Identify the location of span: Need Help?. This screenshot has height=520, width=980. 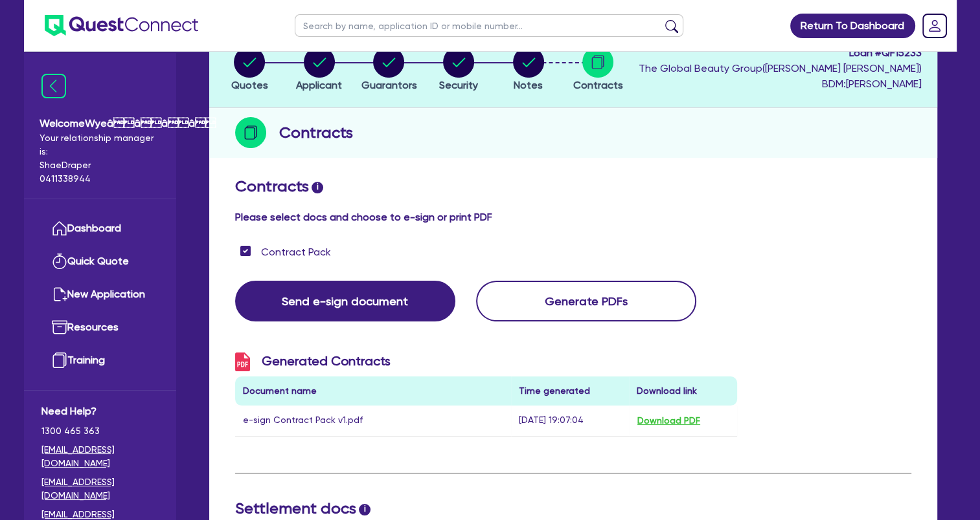
(100, 412).